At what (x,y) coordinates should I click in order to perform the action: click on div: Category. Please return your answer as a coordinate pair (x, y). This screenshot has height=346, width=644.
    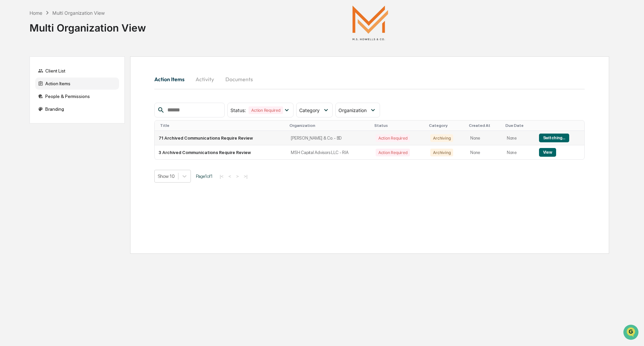
    Looking at the image, I should click on (446, 126).